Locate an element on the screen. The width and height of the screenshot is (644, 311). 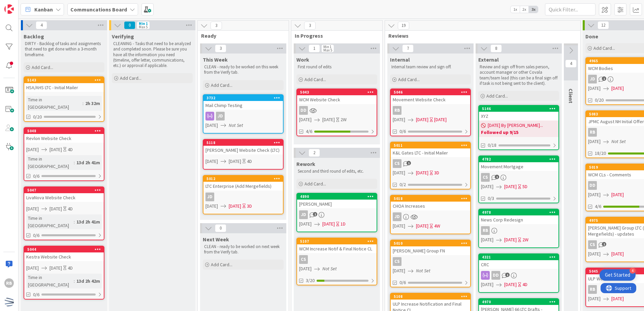
span: 0/20 is located at coordinates (599, 100).